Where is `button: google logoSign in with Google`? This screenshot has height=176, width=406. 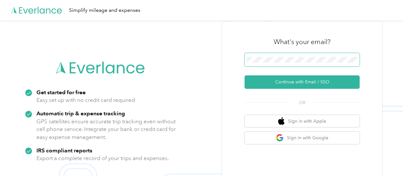
button: google logoSign in with Google is located at coordinates (302, 138).